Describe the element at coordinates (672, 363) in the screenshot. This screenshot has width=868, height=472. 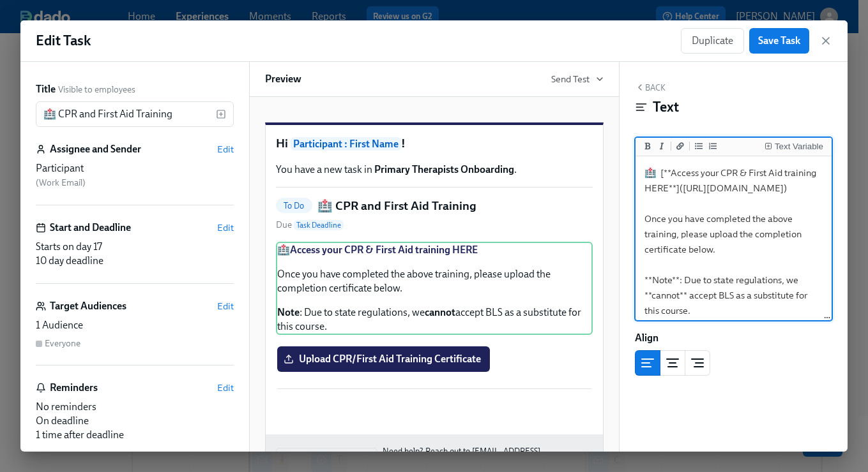
I see `button: center aligned` at that location.